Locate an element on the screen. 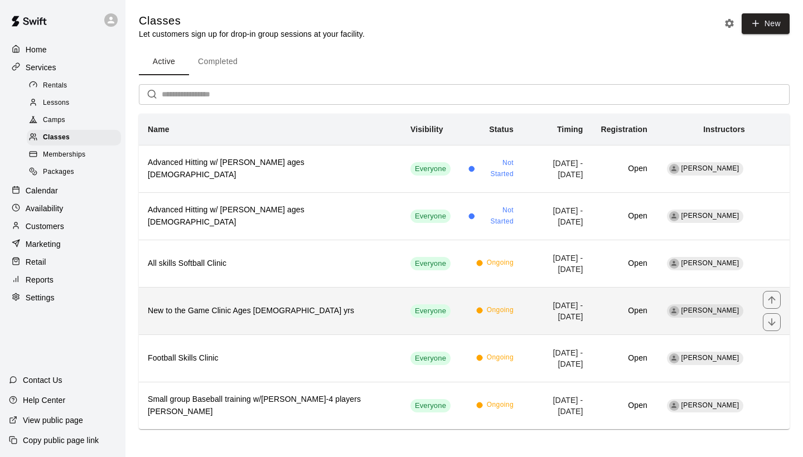 This screenshot has height=457, width=803. h6: All skills Softball Clinic is located at coordinates (270, 264).